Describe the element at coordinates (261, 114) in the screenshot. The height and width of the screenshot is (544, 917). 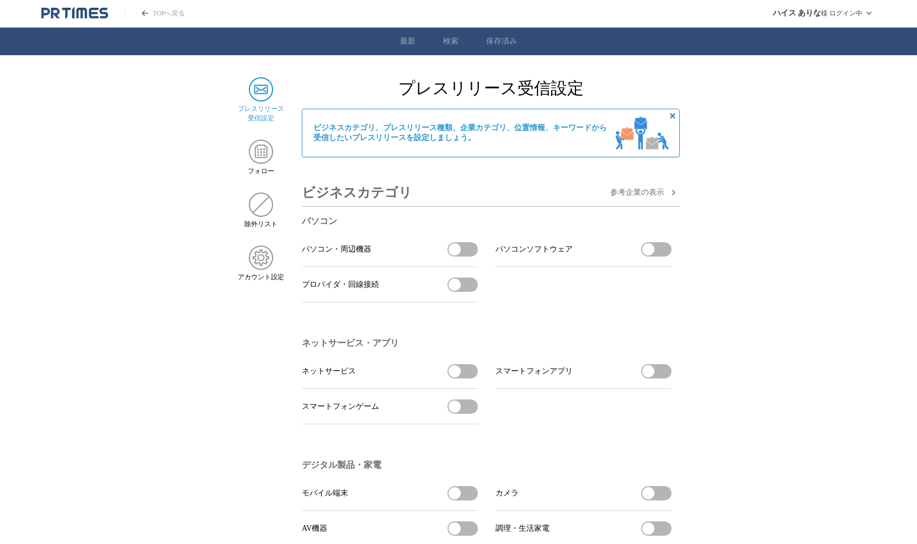
I see `span: プレスリリース 受信設定` at that location.